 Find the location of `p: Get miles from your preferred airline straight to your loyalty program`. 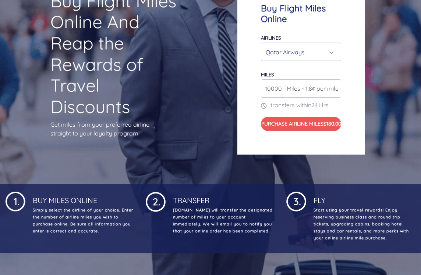

p: Get miles from your preferred airline straight to your loyalty program is located at coordinates (117, 129).